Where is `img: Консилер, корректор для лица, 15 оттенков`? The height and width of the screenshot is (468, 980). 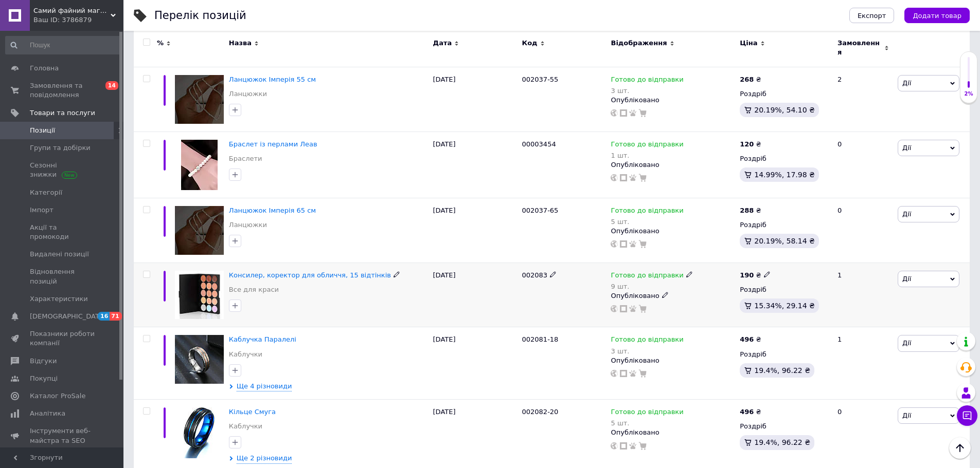 img: Консилер, корректор для лица, 15 оттенков is located at coordinates (199, 295).